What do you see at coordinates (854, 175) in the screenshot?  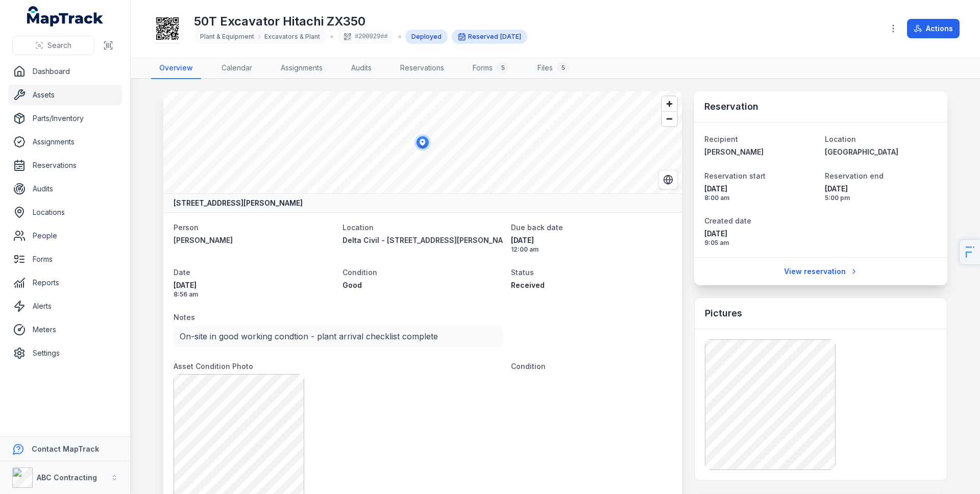 I see `span: Reservation end` at bounding box center [854, 175].